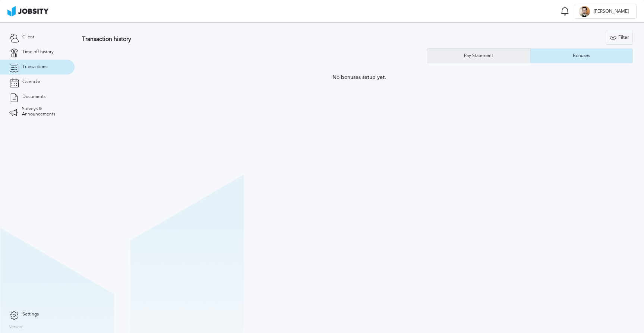 This screenshot has height=333, width=644. I want to click on h3: Transaction history, so click(232, 39).